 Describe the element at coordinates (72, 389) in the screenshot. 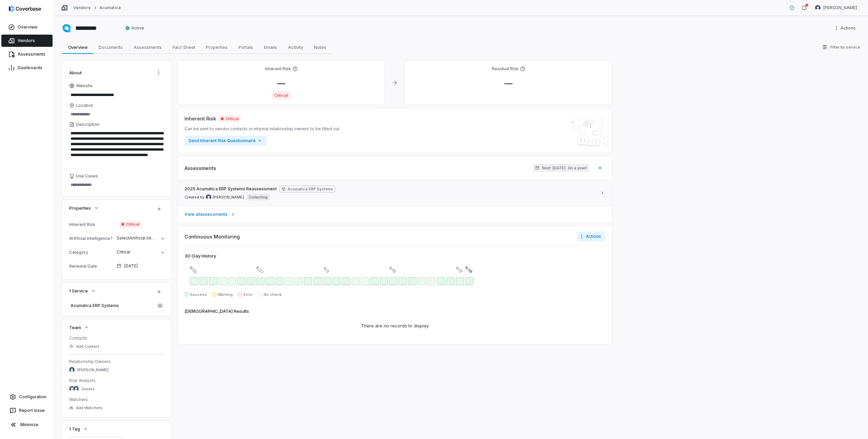

I see `img: Mike Lewis avatar` at that location.